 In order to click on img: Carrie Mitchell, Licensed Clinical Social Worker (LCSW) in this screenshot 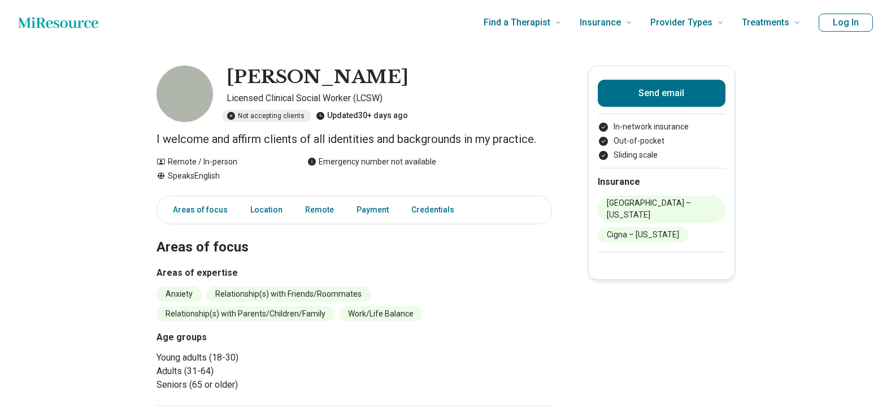, I will do `click(185, 94)`.